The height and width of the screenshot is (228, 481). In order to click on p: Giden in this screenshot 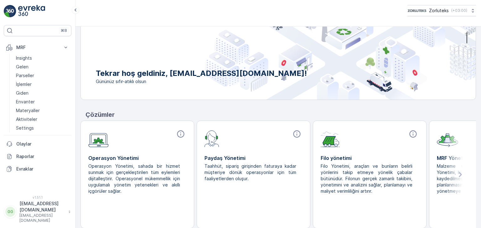, I will do `click(22, 93)`.